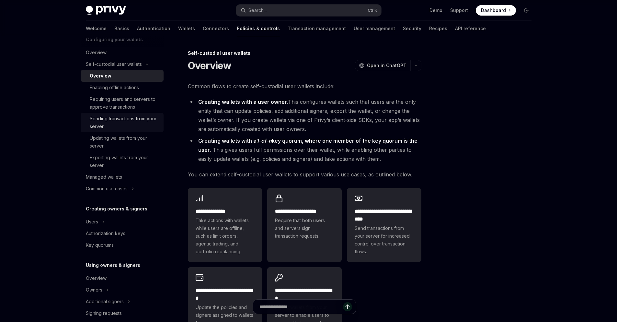 The image size is (617, 322). Describe the element at coordinates (122, 103) in the screenshot. I see `a: Requiring users and servers to approve transactions` at that location.